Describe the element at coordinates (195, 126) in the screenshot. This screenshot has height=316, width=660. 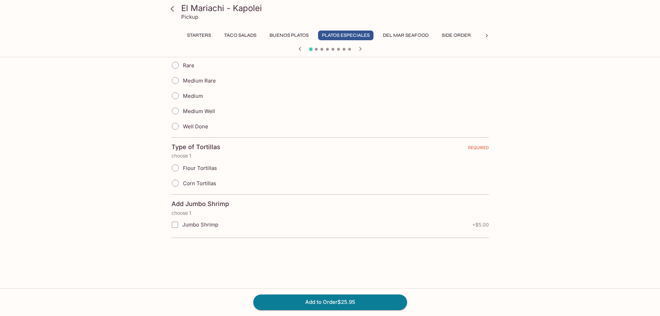
I see `span: Well Done` at that location.